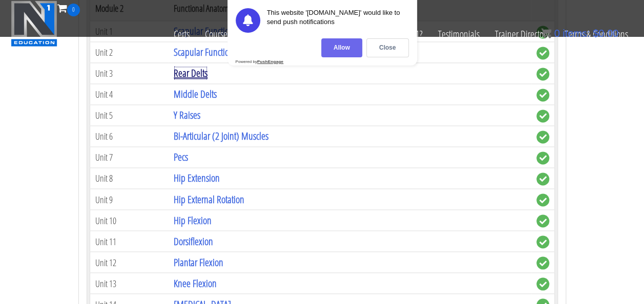 This screenshot has height=304, width=644. I want to click on td: Unit 9, so click(129, 199).